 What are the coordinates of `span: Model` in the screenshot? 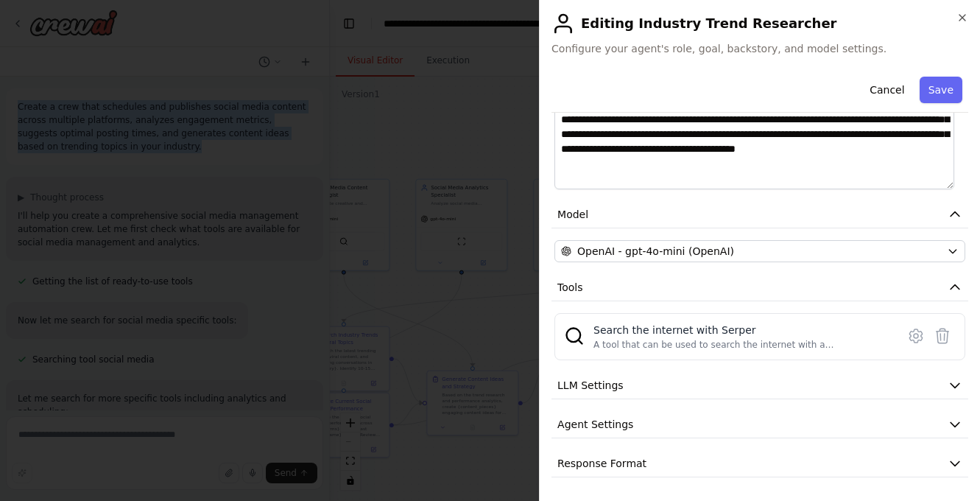 It's located at (573, 215).